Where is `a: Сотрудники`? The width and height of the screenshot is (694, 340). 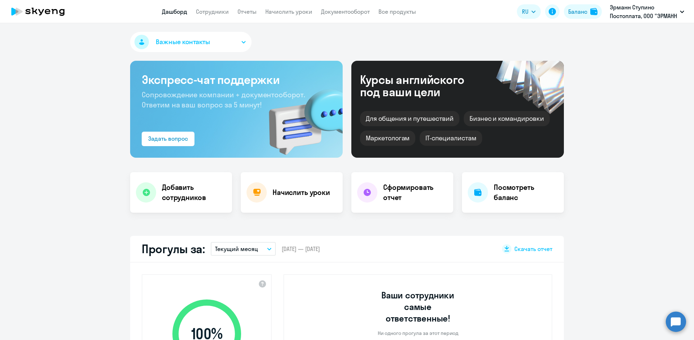
a: Сотрудники is located at coordinates (212, 12).